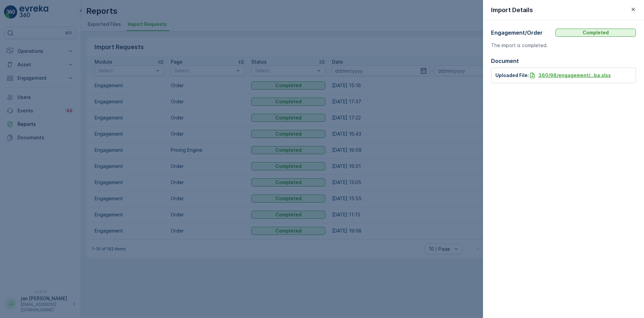 The height and width of the screenshot is (318, 644). Describe the element at coordinates (513, 10) in the screenshot. I see `p: Import Details` at that location.